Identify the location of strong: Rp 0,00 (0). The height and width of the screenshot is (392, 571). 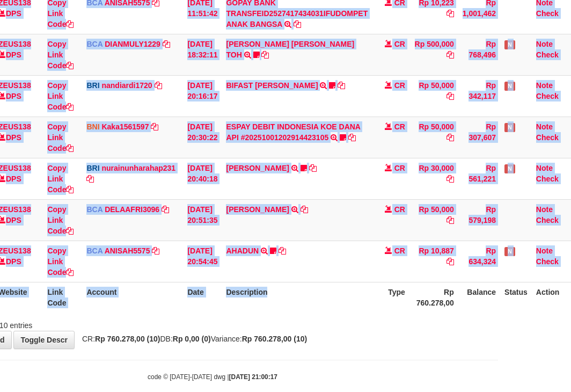
(191, 339).